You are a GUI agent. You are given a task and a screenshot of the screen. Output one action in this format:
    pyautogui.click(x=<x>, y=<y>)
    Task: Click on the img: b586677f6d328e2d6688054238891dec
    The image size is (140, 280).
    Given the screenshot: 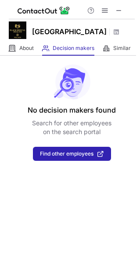 What is the action you would take?
    pyautogui.click(x=18, y=30)
    